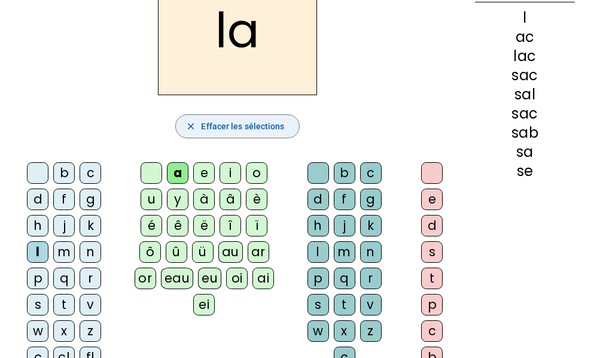 This screenshot has height=358, width=594. What do you see at coordinates (525, 152) in the screenshot?
I see `div: sa` at bounding box center [525, 152].